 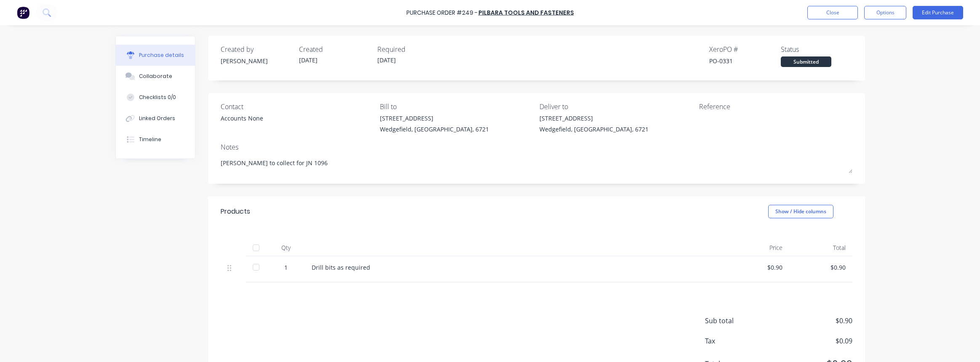 What do you see at coordinates (235, 212) in the screenshot?
I see `div: Products` at bounding box center [235, 212].